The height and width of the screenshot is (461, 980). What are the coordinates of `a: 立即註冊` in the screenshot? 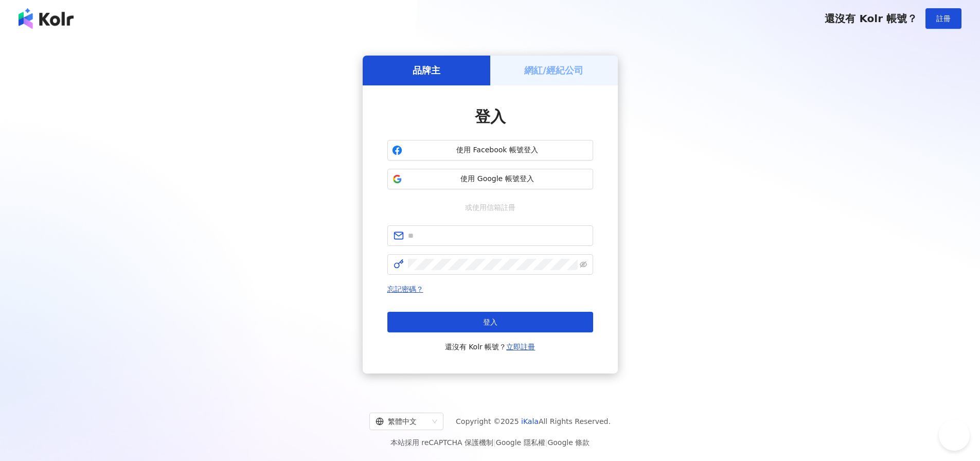 It's located at (521, 347).